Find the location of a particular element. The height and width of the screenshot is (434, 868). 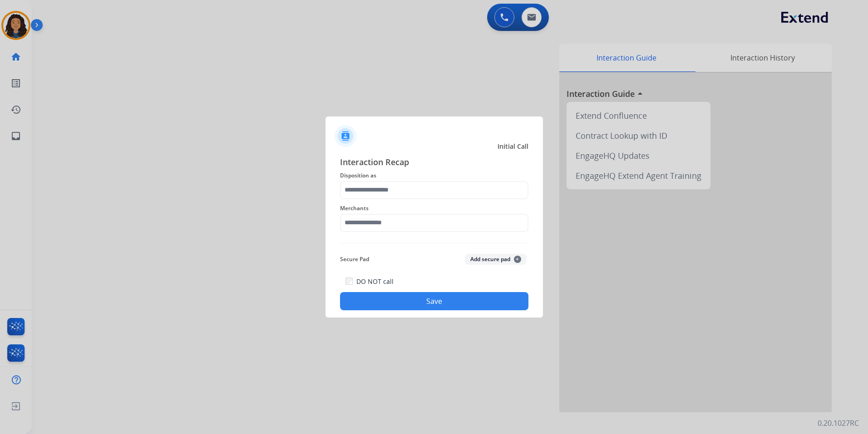

img: contact-recap-line.svg is located at coordinates (434, 243).